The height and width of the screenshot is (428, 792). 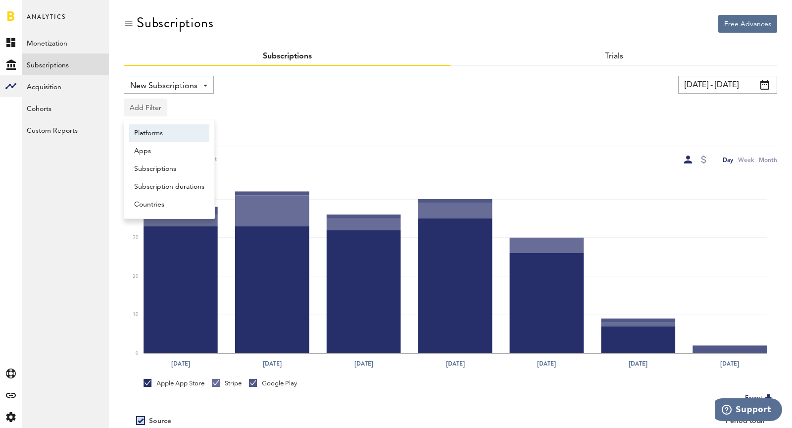 What do you see at coordinates (169, 133) in the screenshot?
I see `li: Platforms` at bounding box center [169, 133].